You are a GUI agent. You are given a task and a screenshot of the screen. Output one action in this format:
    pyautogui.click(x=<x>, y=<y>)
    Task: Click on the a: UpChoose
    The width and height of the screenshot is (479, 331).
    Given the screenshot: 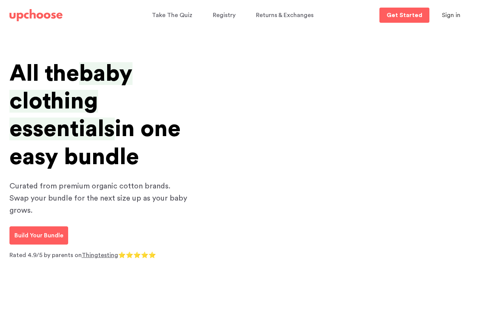 What is the action you would take?
    pyautogui.click(x=36, y=15)
    